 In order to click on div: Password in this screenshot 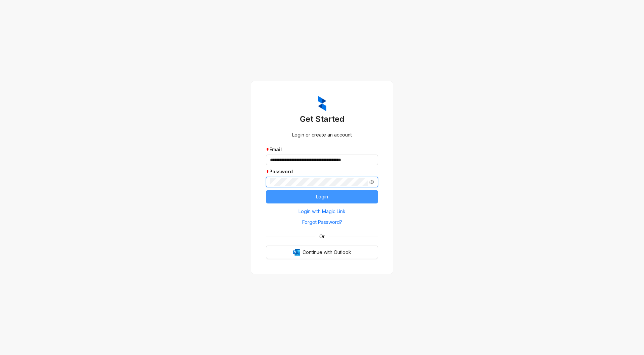, I will do `click(322, 172)`.